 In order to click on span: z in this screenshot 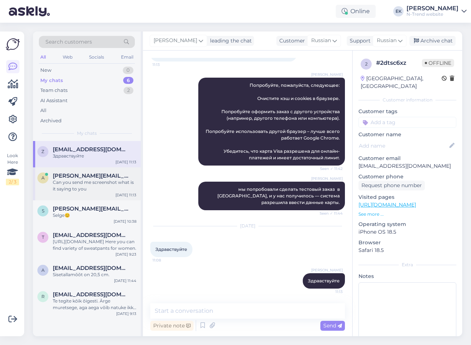, I will do `click(43, 151)`.